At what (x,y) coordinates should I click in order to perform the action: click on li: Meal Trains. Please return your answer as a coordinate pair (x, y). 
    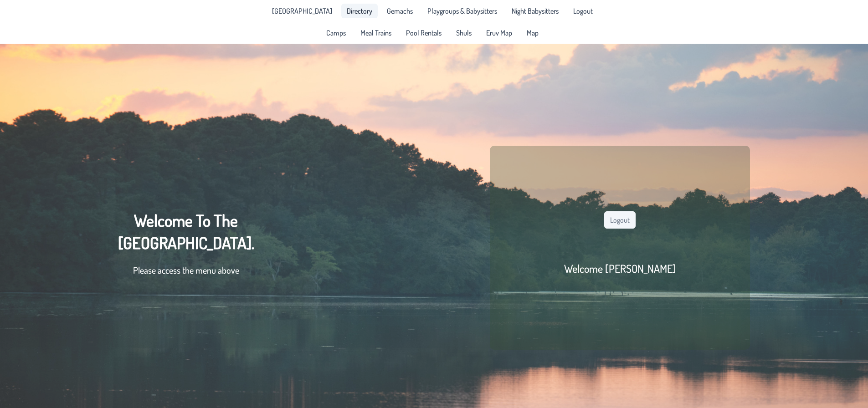
    Looking at the image, I should click on (376, 33).